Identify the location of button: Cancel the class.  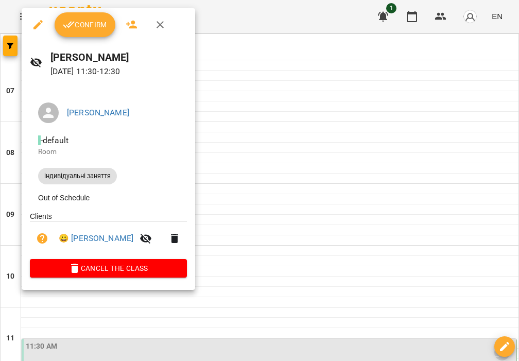
(108, 268).